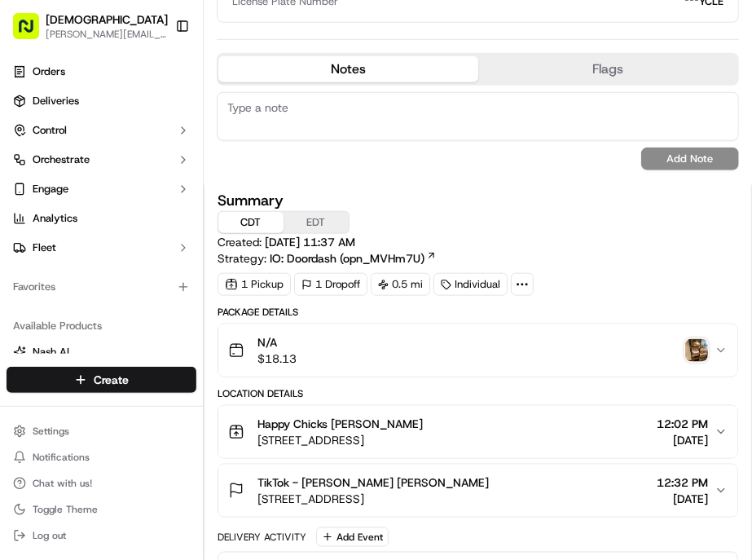 Image resolution: width=752 pixels, height=560 pixels. What do you see at coordinates (317, 223) in the screenshot?
I see `button: EDT` at bounding box center [317, 223].